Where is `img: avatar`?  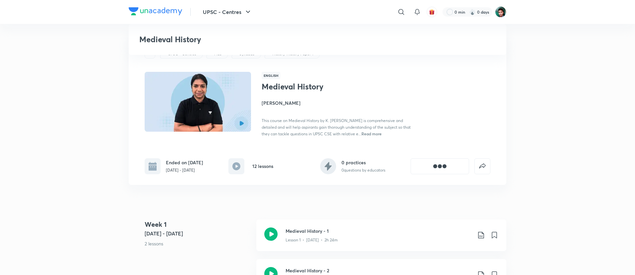 img: avatar is located at coordinates (432, 12).